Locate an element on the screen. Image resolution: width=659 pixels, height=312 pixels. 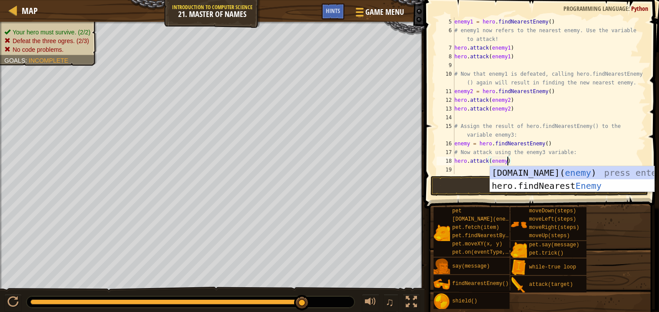
span: Programming language is located at coordinates (596, 8).